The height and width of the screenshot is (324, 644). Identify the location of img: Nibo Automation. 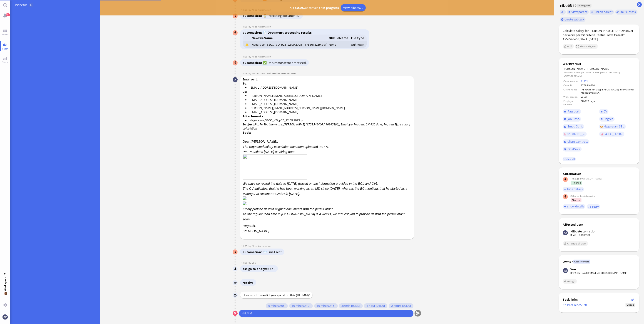
(235, 63).